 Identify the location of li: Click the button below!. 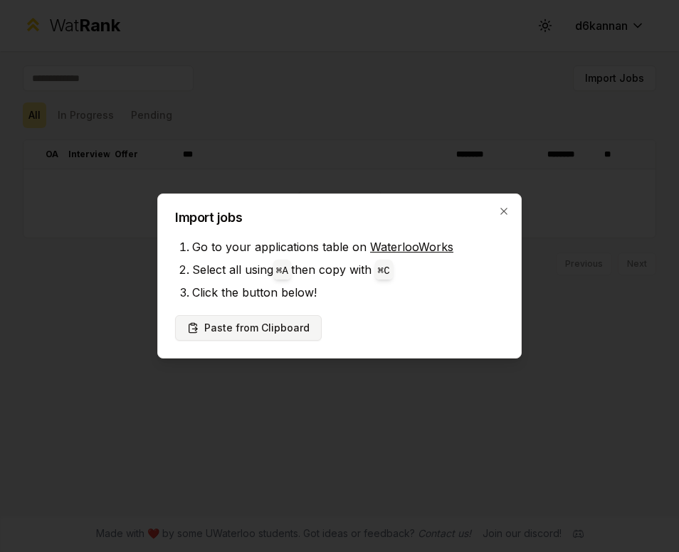
(348, 292).